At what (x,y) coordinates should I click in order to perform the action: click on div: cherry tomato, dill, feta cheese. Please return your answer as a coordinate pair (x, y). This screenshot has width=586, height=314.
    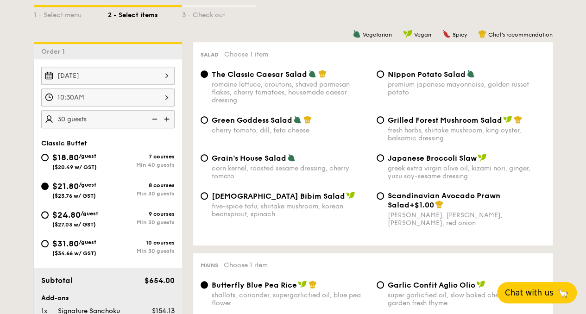
    Looking at the image, I should click on (291, 130).